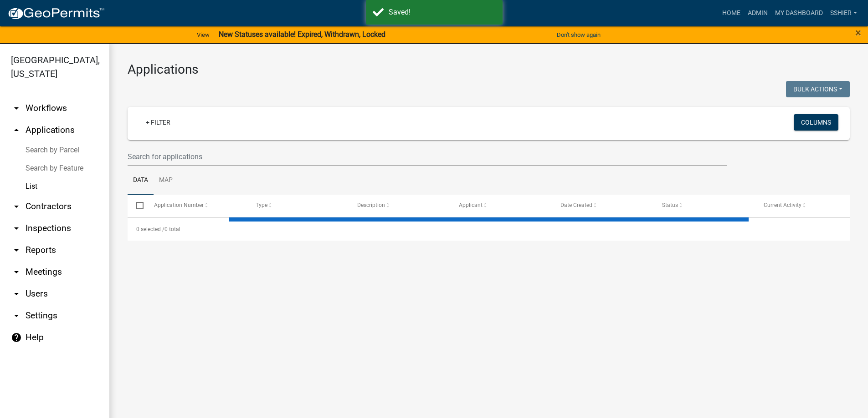 The image size is (868, 418). I want to click on div: 0 total, so click(488, 229).